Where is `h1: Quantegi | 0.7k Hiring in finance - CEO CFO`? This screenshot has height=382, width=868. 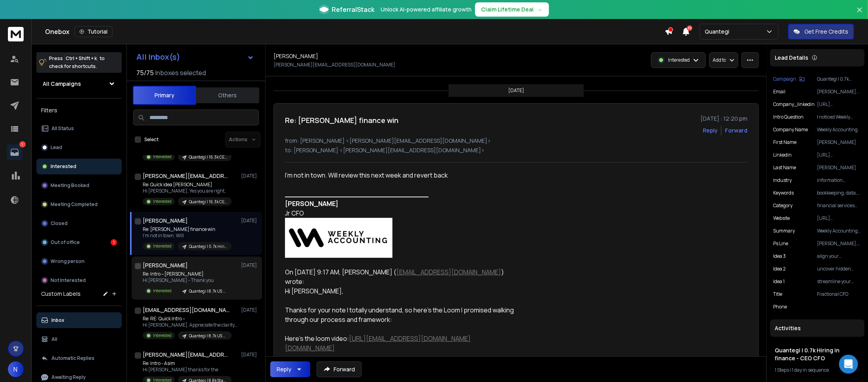
h1: Quantegi | 0.7k Hiring in finance - CEO CFO is located at coordinates (817, 355).